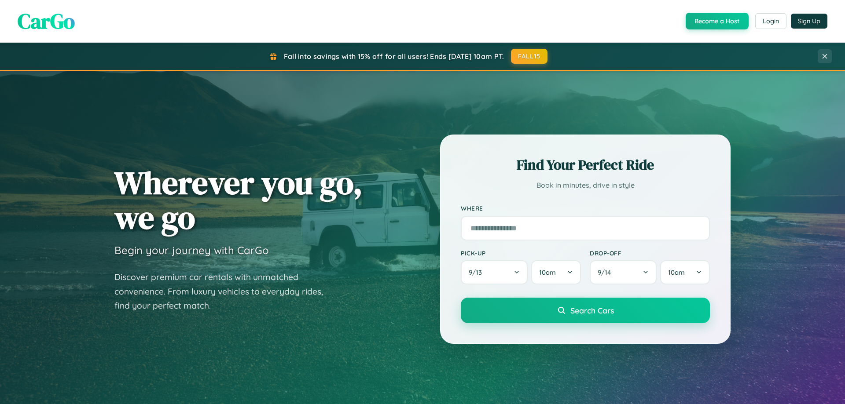  What do you see at coordinates (224, 292) in the screenshot?
I see `p: Discover premium car rentals with unmatched convenience. From luxury vehicles to everyday rides, ...` at bounding box center [224, 292].